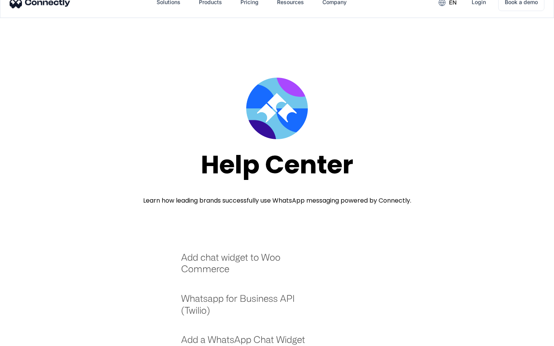 This screenshot has width=554, height=346. I want to click on aside: Language selected: English, so click(27, 338).